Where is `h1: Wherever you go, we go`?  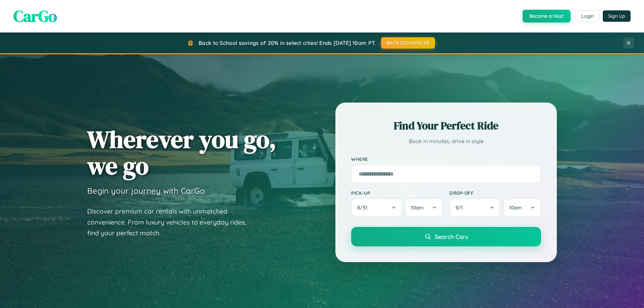
h1: Wherever you go, we go is located at coordinates (182, 152).